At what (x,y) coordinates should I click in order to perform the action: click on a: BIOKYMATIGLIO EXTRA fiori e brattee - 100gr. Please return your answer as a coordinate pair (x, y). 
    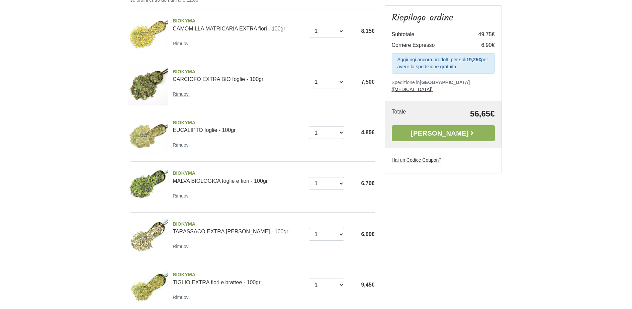
    Looking at the image, I should click on (238, 278).